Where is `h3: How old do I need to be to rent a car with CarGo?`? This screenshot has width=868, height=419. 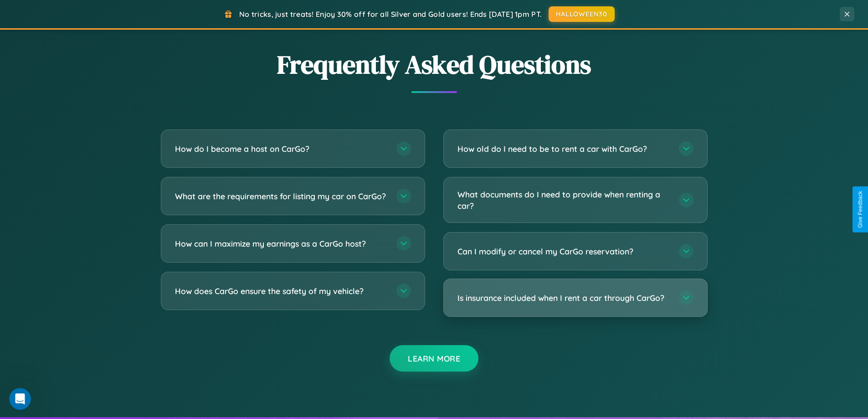
h3: How old do I need to be to rent a car with CarGo? is located at coordinates (564, 149).